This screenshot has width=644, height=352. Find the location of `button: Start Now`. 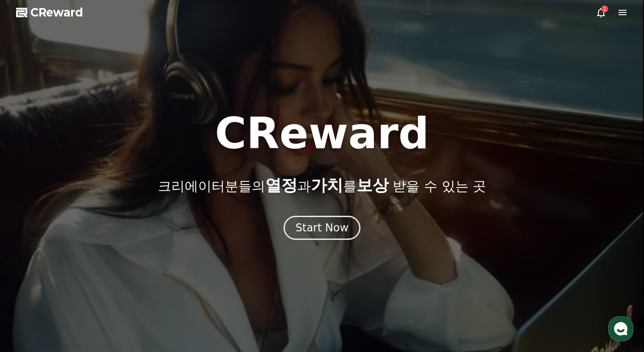

button: Start Now is located at coordinates (322, 228).